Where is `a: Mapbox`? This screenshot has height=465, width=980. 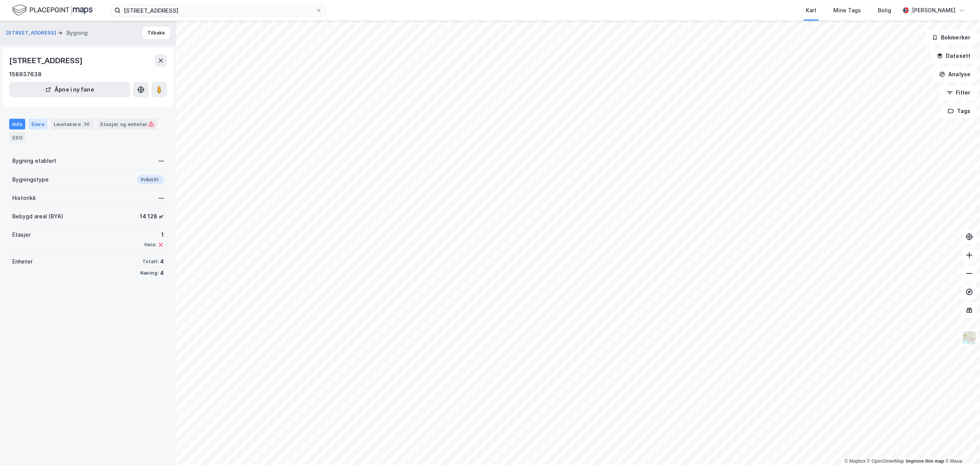 a: Mapbox is located at coordinates (855, 461).